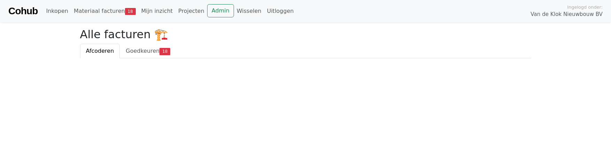 The height and width of the screenshot is (158, 611). Describe the element at coordinates (148, 51) in the screenshot. I see `a: Goedkeuren18` at that location.